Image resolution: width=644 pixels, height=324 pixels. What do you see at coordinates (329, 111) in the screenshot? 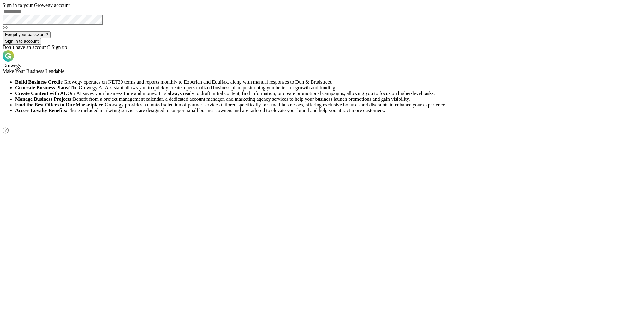
I see `li: These included marketing services are designed to support small business owners and are tailored ...` at bounding box center [329, 111].